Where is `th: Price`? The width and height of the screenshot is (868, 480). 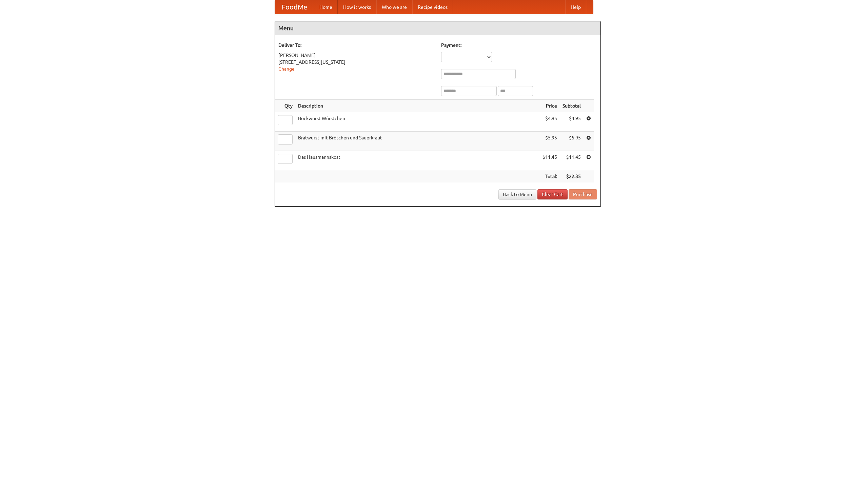 th: Price is located at coordinates (550, 106).